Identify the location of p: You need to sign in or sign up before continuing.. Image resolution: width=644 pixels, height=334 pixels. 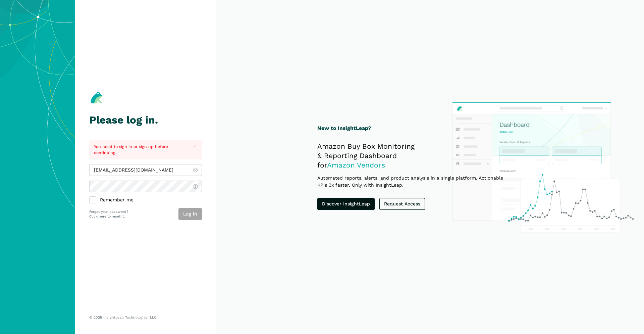
(140, 150).